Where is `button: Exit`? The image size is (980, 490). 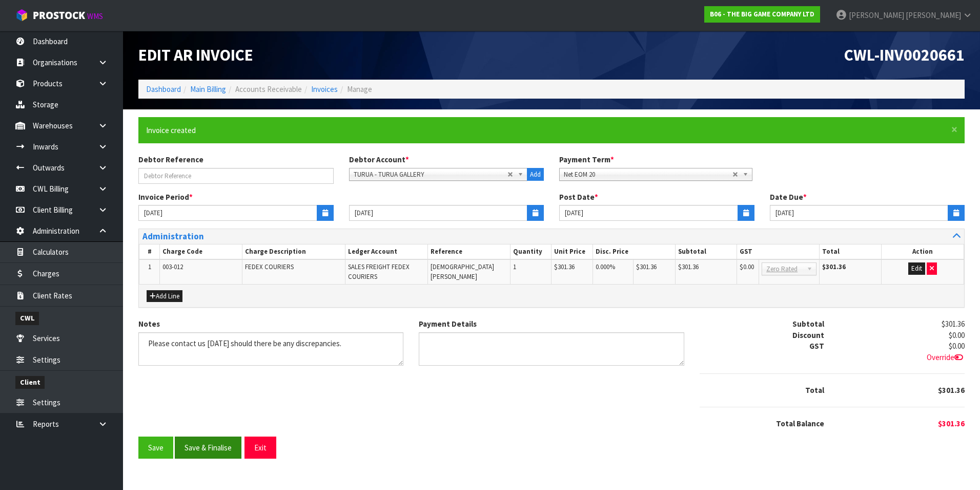
button: Exit is located at coordinates (260, 447).